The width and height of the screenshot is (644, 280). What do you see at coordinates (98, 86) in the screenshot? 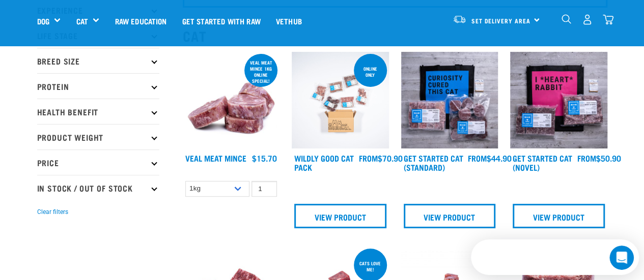
I see `p: Protein` at bounding box center [98, 86].